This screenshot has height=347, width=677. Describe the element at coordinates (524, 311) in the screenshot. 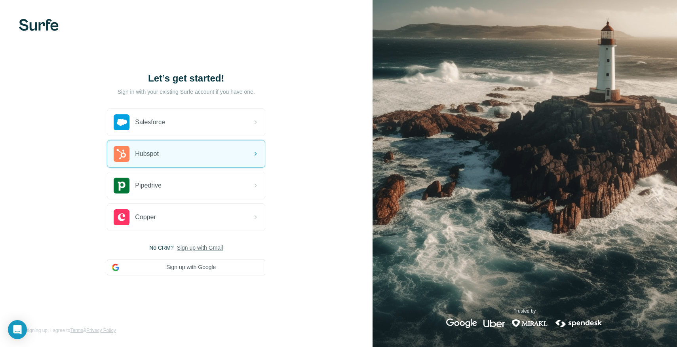

I see `p: Trusted by` at that location.